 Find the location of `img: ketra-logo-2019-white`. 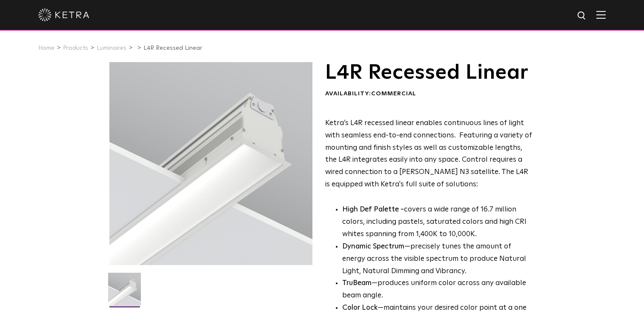

img: ketra-logo-2019-white is located at coordinates (64, 15).